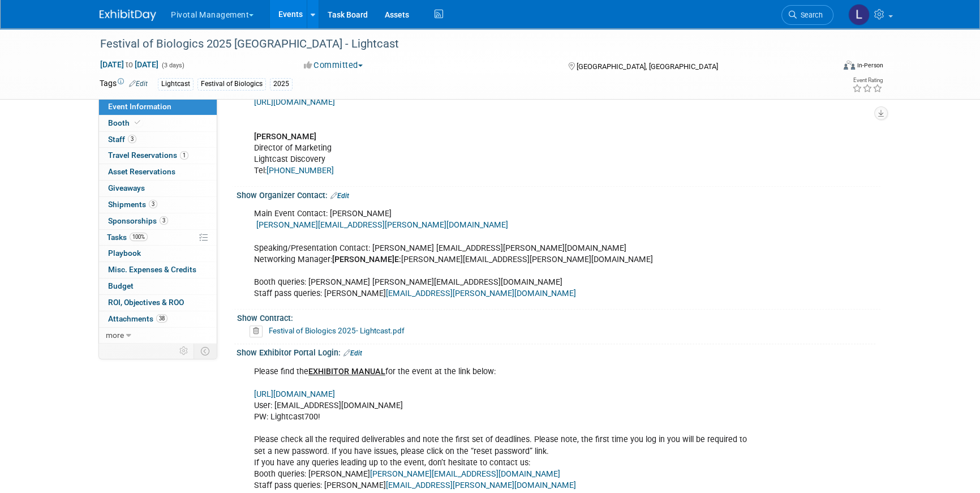 Image resolution: width=980 pixels, height=493 pixels. What do you see at coordinates (128, 15) in the screenshot?
I see `img: ExhibitDay` at bounding box center [128, 15].